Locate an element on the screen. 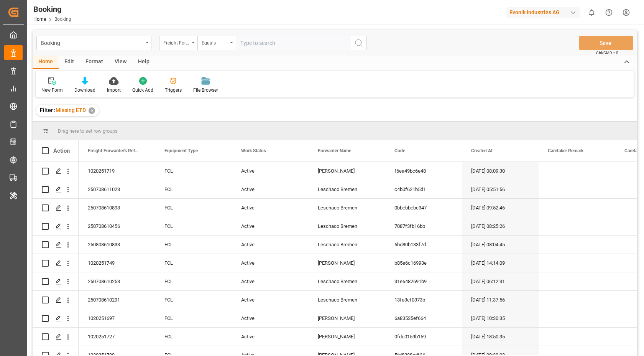 This screenshot has height=356, width=644. div: 250708610291 is located at coordinates (117, 299).